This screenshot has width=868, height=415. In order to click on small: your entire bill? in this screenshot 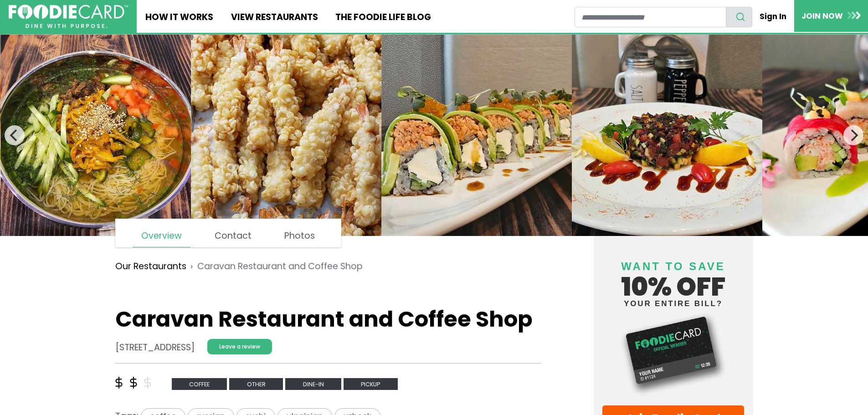, I will do `click(673, 303)`.